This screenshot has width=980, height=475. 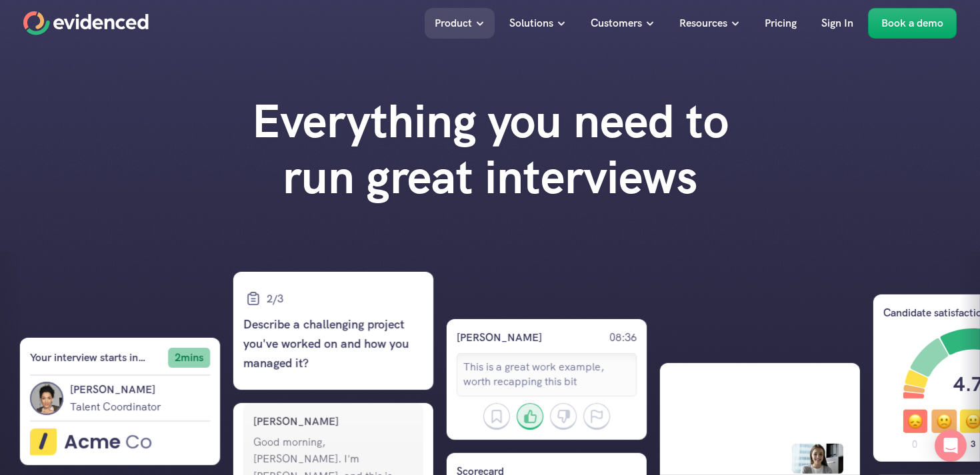 I want to click on div: Open Intercom Messenger, so click(x=950, y=446).